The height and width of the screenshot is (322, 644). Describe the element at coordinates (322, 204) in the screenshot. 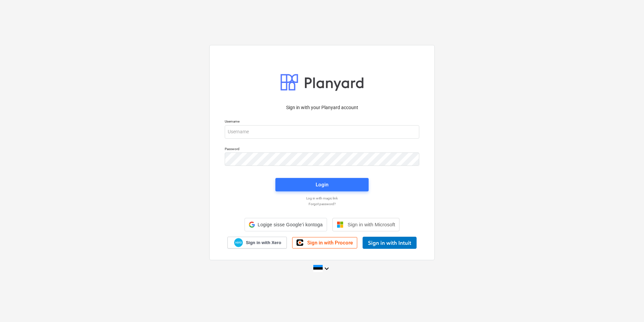

I see `p: Forgot password?` at that location.